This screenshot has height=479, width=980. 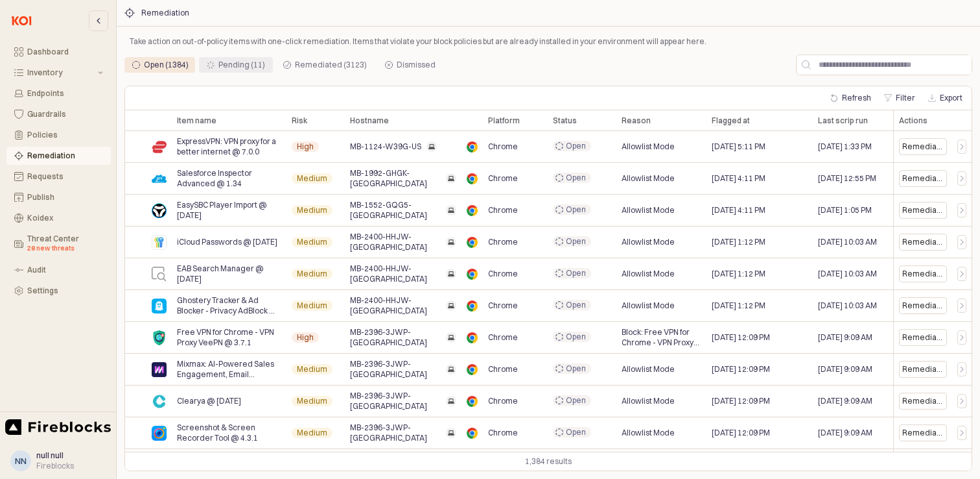 I want to click on button: Endpoints, so click(x=58, y=93).